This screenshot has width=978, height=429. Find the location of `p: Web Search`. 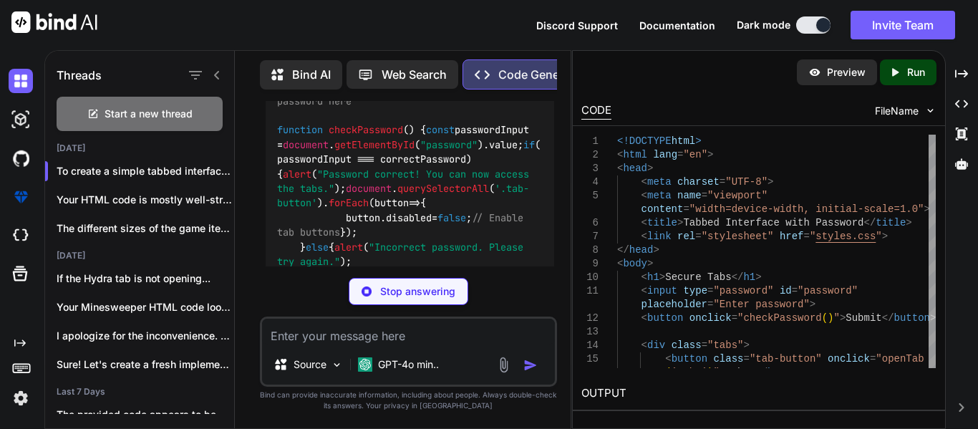

p: Web Search is located at coordinates (414, 74).